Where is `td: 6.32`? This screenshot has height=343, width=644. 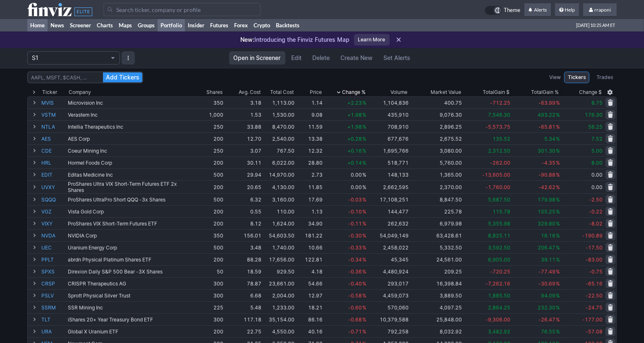 td: 6.32 is located at coordinates (244, 199).